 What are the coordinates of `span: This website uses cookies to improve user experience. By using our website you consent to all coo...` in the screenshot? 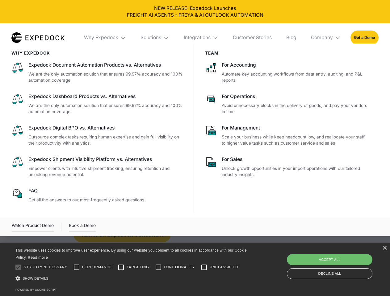 It's located at (131, 254).